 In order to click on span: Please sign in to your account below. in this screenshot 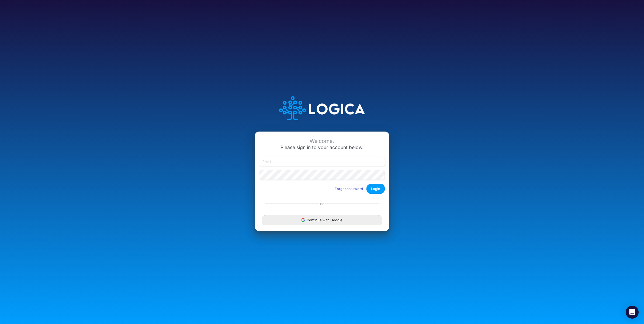, I will do `click(322, 147)`.